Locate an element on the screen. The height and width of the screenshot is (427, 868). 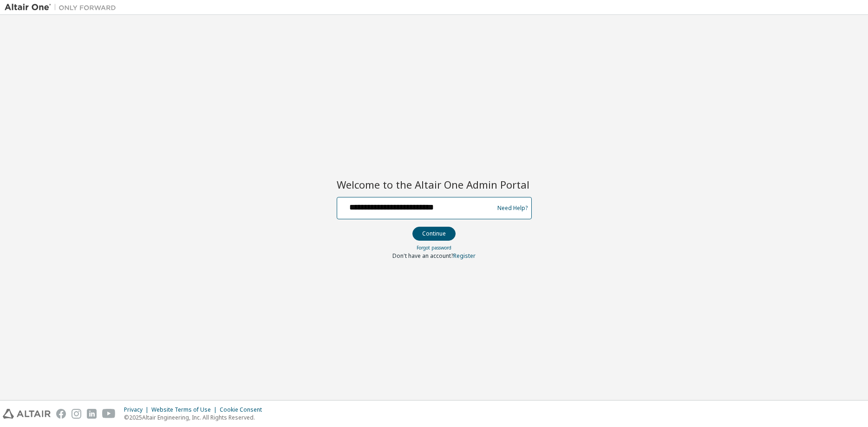
p: © 2025 Altair Engineering, Inc. All Rights Reserved. is located at coordinates (196, 418).